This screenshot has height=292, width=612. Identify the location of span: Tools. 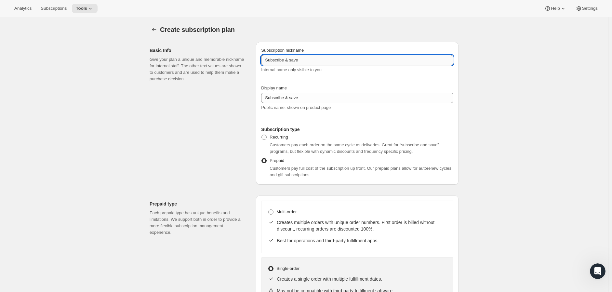
(81, 8).